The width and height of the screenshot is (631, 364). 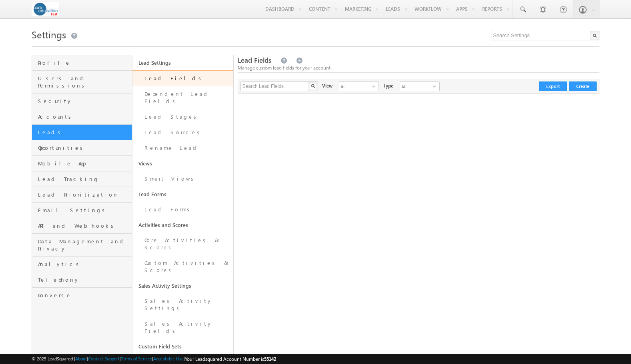 I want to click on a: Acceptable Use, so click(x=168, y=358).